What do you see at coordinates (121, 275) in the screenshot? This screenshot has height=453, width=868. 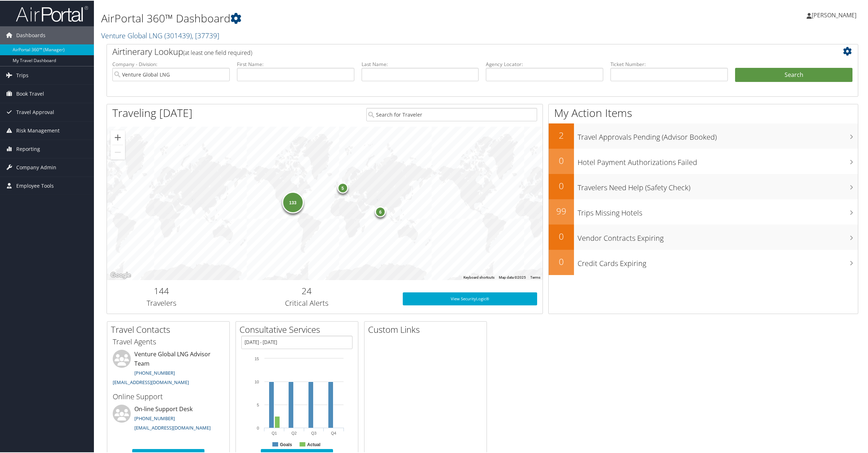 I see `img: Google` at bounding box center [121, 275].